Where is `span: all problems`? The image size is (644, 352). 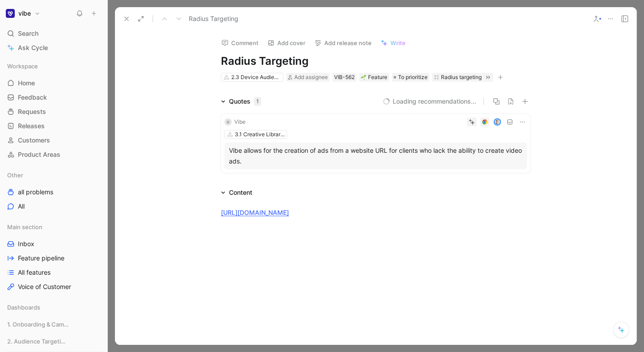
span: all problems is located at coordinates (35, 192).